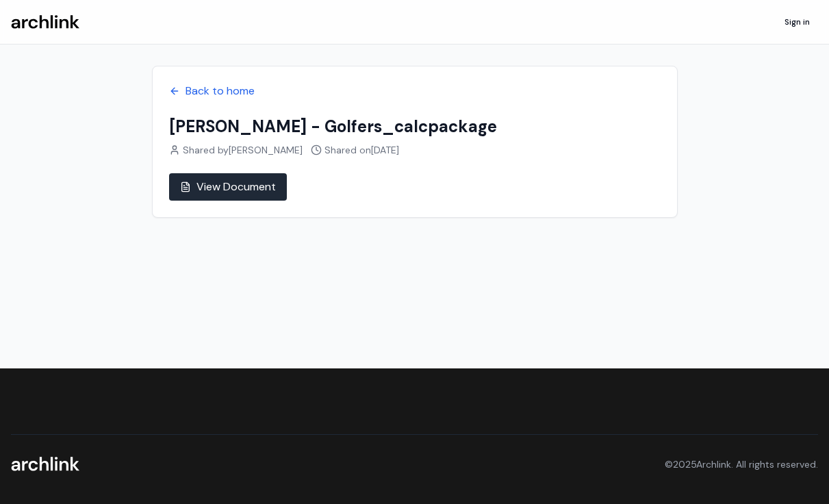 The image size is (829, 504). I want to click on a: Sign in, so click(797, 22).